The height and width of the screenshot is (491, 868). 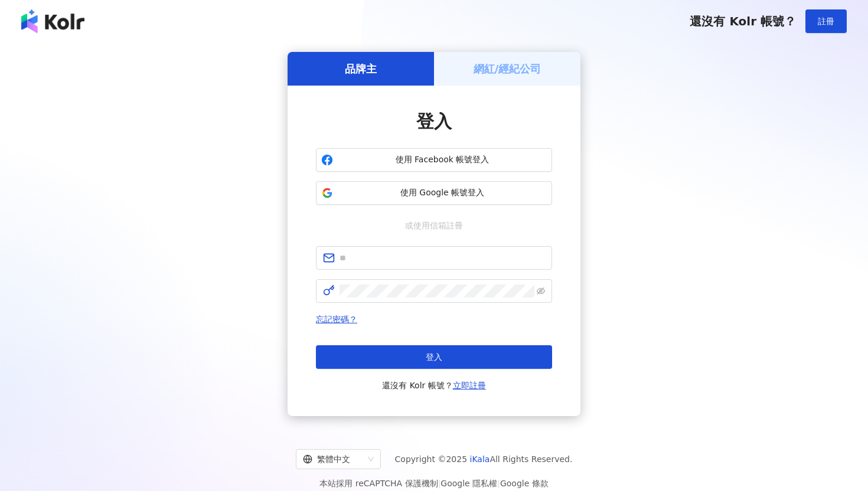 I want to click on a: Google 隱私權, so click(x=469, y=483).